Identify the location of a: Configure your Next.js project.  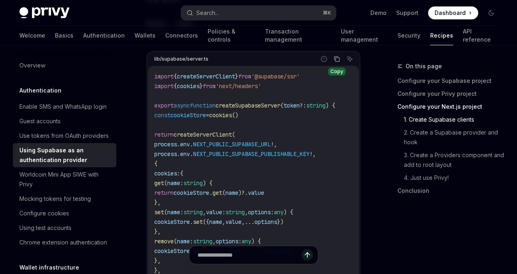
(451, 107).